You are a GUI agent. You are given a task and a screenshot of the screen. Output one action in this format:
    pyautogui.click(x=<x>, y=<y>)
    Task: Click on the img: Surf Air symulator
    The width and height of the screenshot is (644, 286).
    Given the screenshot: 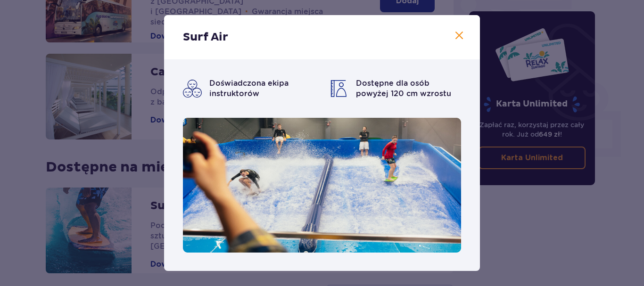 What is the action you would take?
    pyautogui.click(x=322, y=185)
    